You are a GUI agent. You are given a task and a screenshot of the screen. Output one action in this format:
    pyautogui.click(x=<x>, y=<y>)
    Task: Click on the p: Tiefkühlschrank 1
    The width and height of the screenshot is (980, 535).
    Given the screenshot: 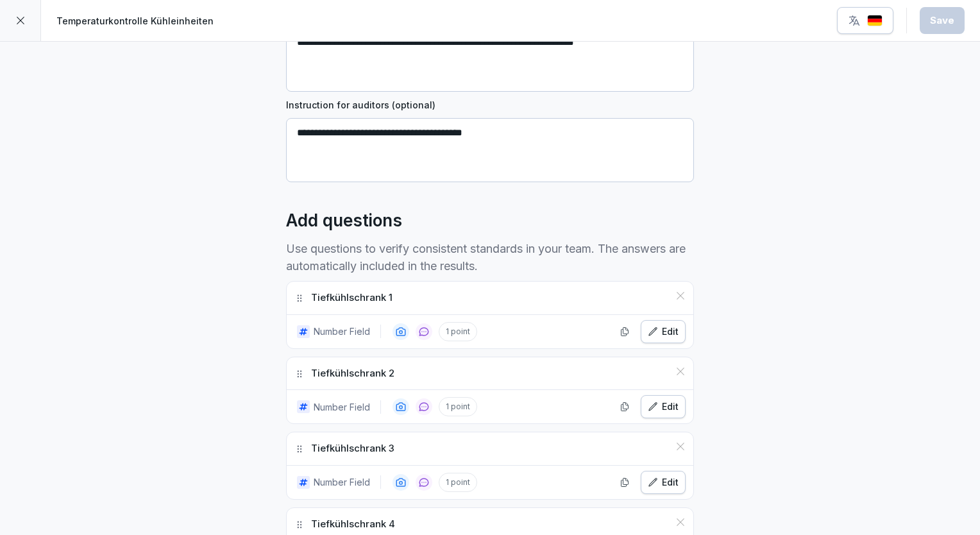 What is the action you would take?
    pyautogui.click(x=351, y=298)
    